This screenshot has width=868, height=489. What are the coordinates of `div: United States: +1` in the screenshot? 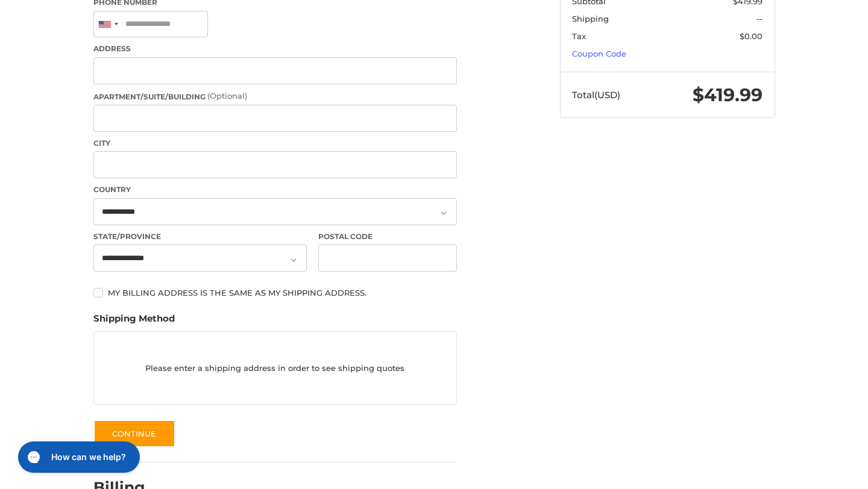 It's located at (108, 24).